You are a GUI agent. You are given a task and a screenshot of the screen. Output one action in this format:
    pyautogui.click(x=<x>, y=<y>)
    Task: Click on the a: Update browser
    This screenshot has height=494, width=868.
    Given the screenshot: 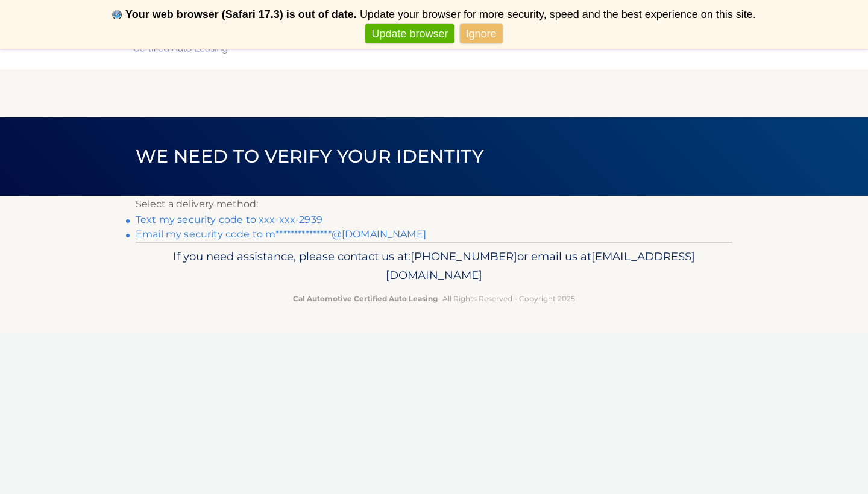 What is the action you would take?
    pyautogui.click(x=409, y=34)
    